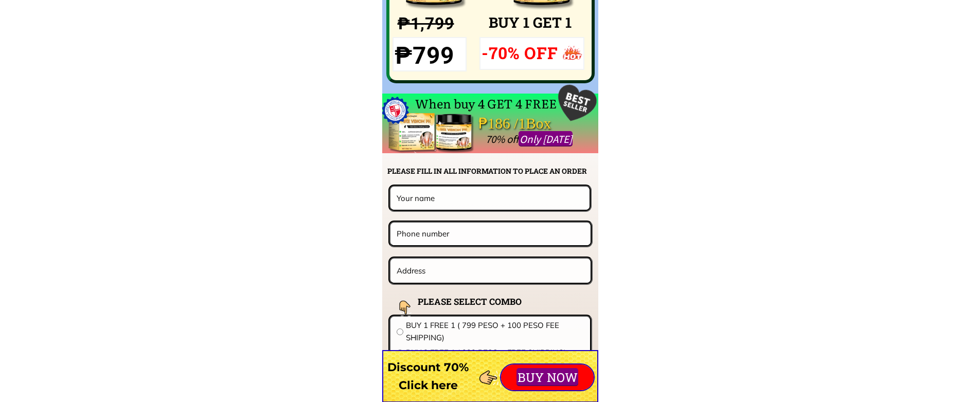  I want to click on h3: ₱1,799, so click(436, 24).